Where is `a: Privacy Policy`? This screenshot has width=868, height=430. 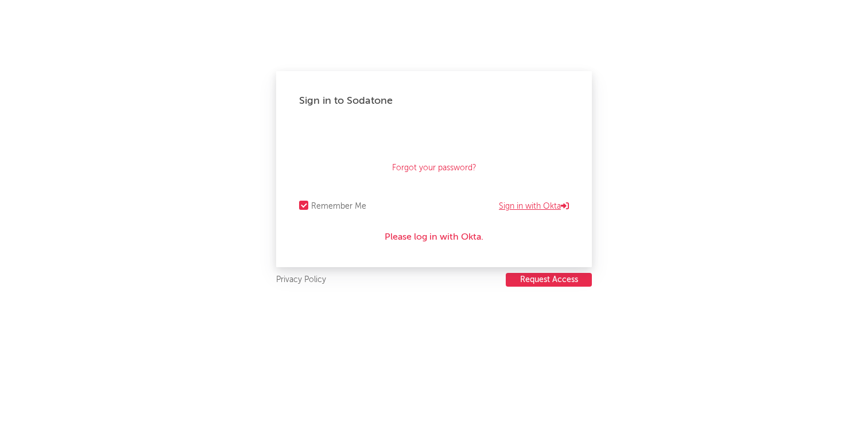 a: Privacy Policy is located at coordinates (301, 280).